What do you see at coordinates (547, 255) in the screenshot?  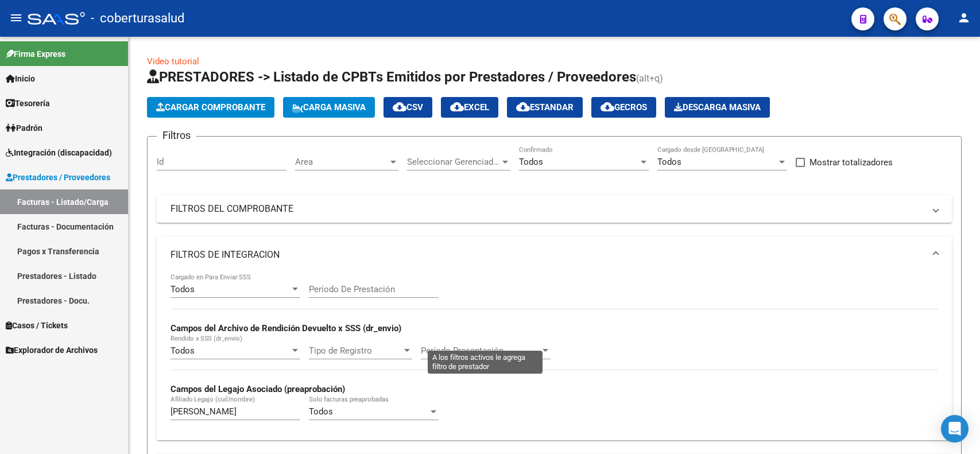 I see `mat-panel-title: FILTROS DE INTEGRACION` at bounding box center [547, 255].